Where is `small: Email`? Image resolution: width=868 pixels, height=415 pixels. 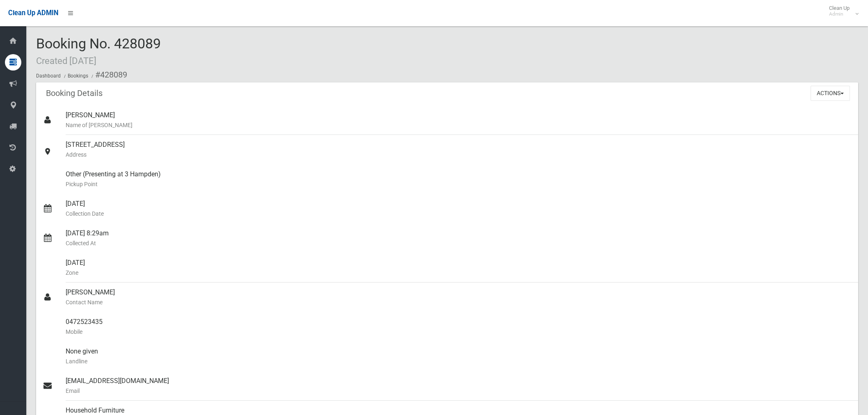
small: Email is located at coordinates (459, 390).